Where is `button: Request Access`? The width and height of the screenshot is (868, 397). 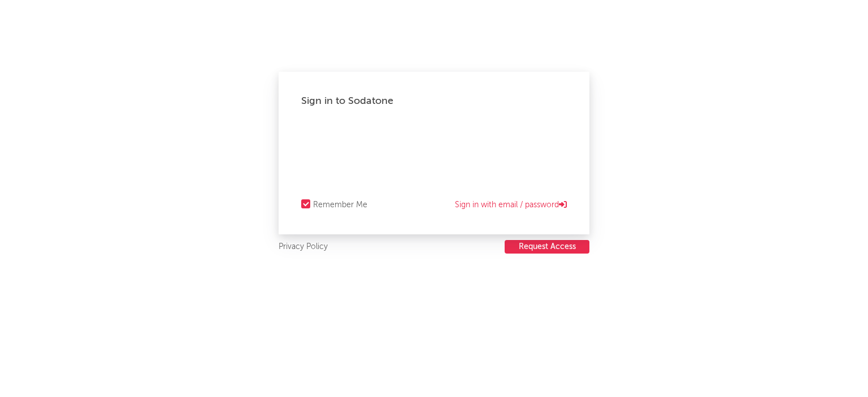
button: Request Access is located at coordinates (547, 246).